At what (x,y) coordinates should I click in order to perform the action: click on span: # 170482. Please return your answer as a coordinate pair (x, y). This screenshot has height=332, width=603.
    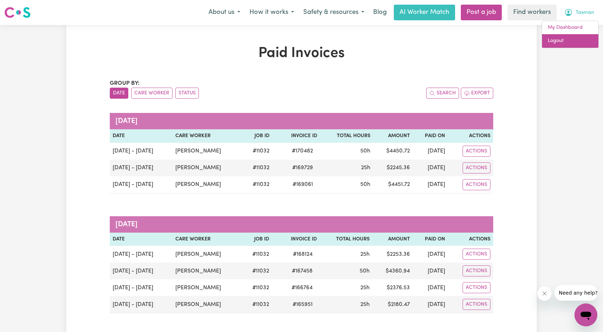
    Looking at the image, I should click on (302, 151).